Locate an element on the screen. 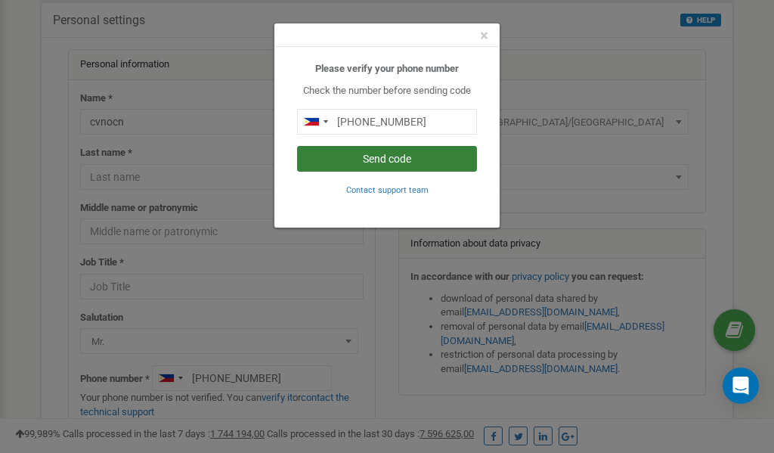  a: Contact support team is located at coordinates (387, 189).